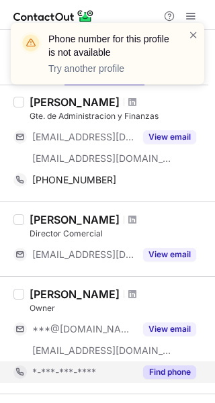  Describe the element at coordinates (118, 309) in the screenshot. I see `div: Owner` at that location.